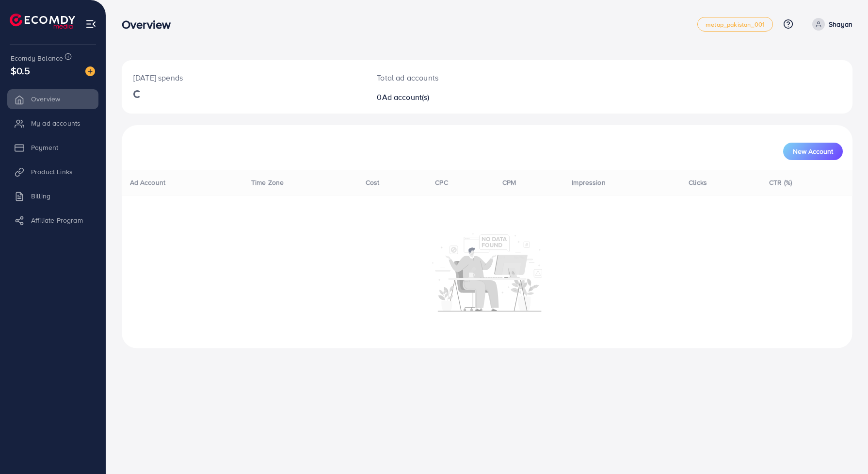  What do you see at coordinates (150, 24) in the screenshot?
I see `h3: Overview` at bounding box center [150, 24].